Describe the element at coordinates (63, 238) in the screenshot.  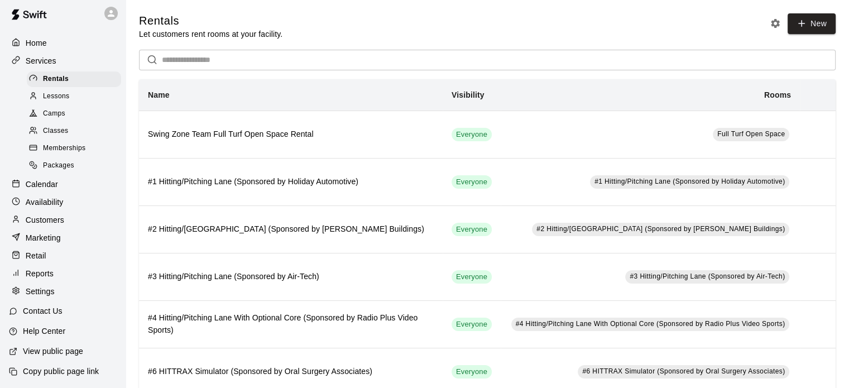
I see `a: Marketing` at that location.